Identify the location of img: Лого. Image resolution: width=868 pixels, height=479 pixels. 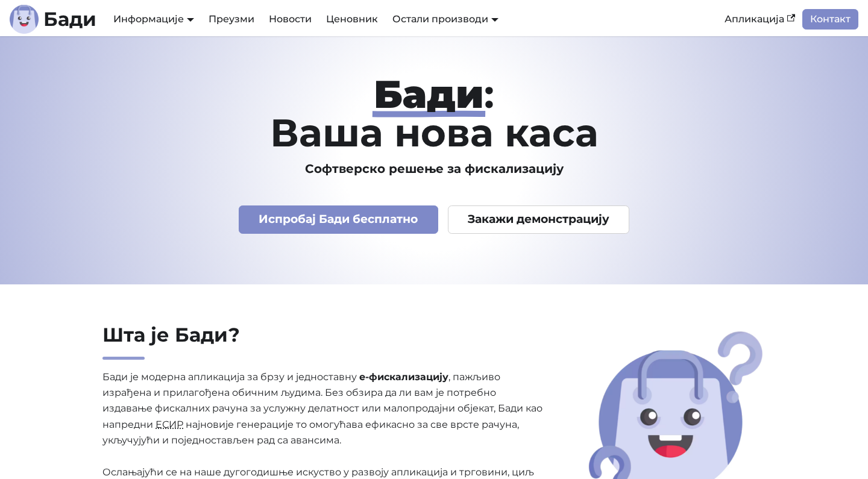
(24, 19).